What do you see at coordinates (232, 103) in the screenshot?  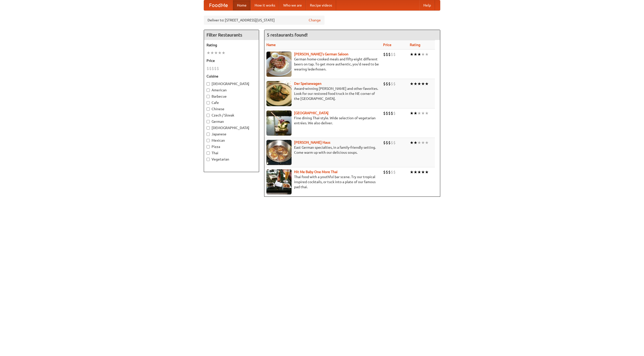 I see `label: Cafe` at bounding box center [232, 103].